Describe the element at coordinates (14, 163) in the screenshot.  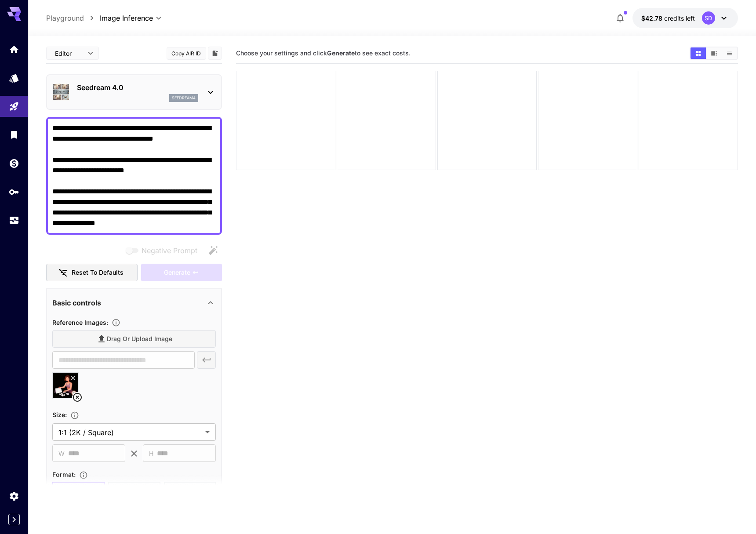
I see `div: Wallet` at that location.